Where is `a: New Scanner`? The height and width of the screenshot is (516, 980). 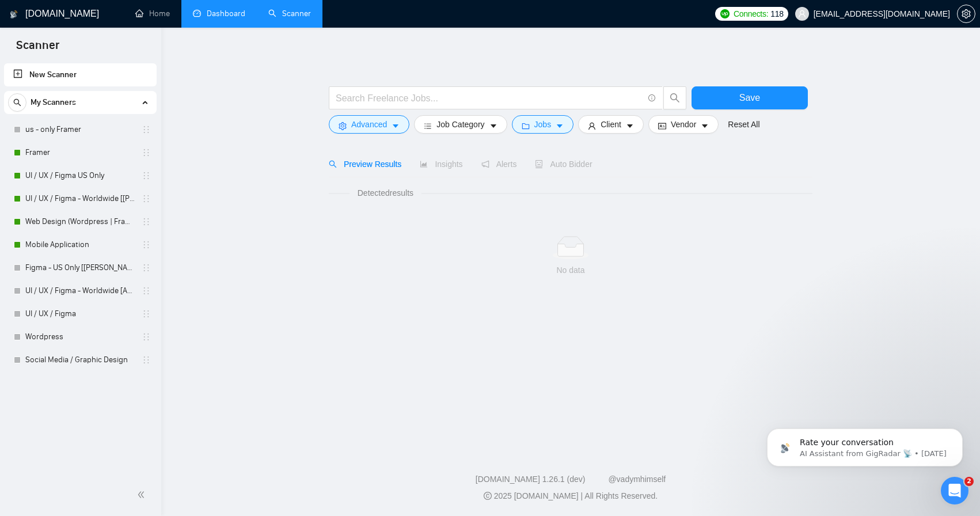
a: New Scanner is located at coordinates (80, 75).